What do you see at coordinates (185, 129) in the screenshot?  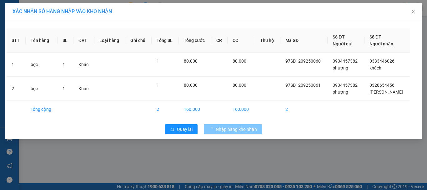 I see `span: Quay lại` at bounding box center [185, 129].